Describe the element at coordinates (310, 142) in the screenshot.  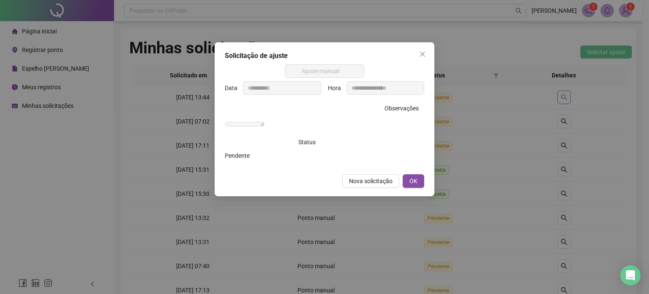
I see `label: Status` at that location.